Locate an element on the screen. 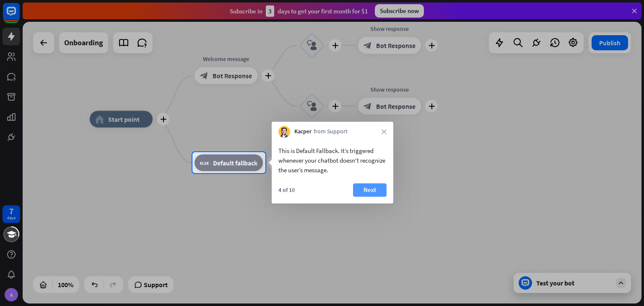  i: close is located at coordinates (384, 132).